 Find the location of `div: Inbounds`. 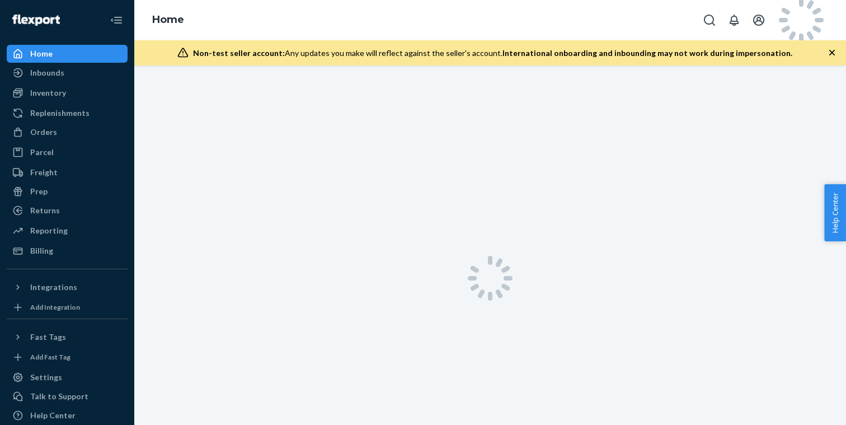

div: Inbounds is located at coordinates (47, 73).